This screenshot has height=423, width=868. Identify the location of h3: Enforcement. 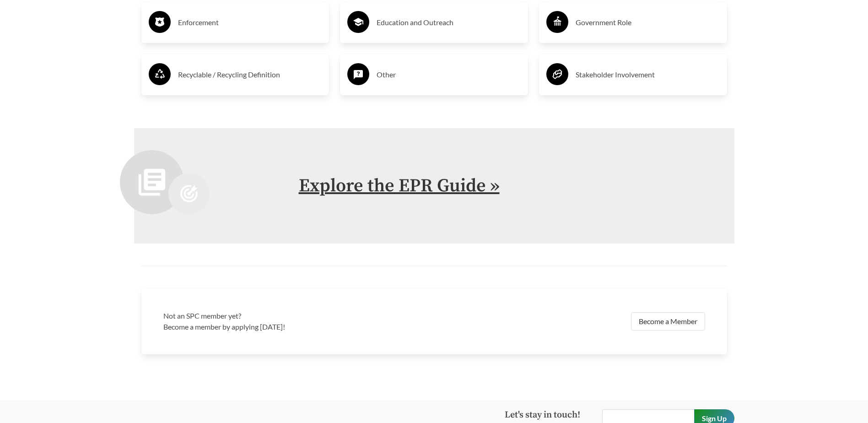
(250, 22).